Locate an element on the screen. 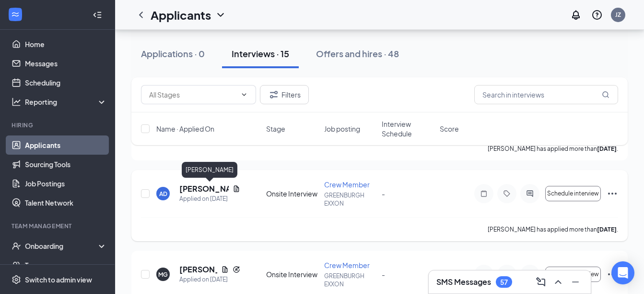 This screenshot has width=644, height=294. button: Minimize is located at coordinates (576, 282).